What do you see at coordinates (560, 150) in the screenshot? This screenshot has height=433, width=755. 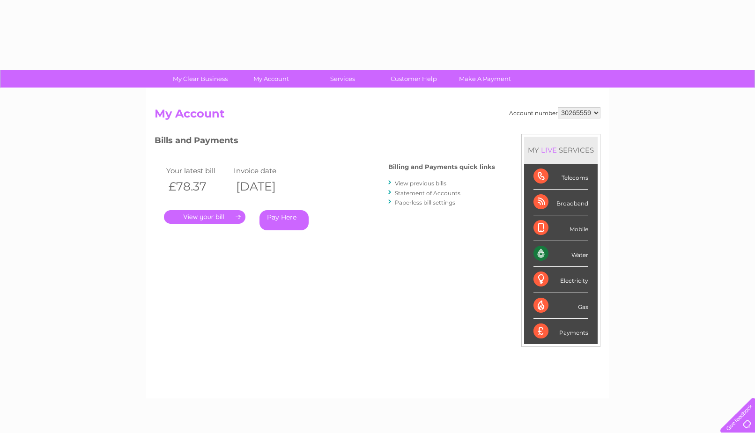 I see `div: MY SERVICES` at bounding box center [560, 150].